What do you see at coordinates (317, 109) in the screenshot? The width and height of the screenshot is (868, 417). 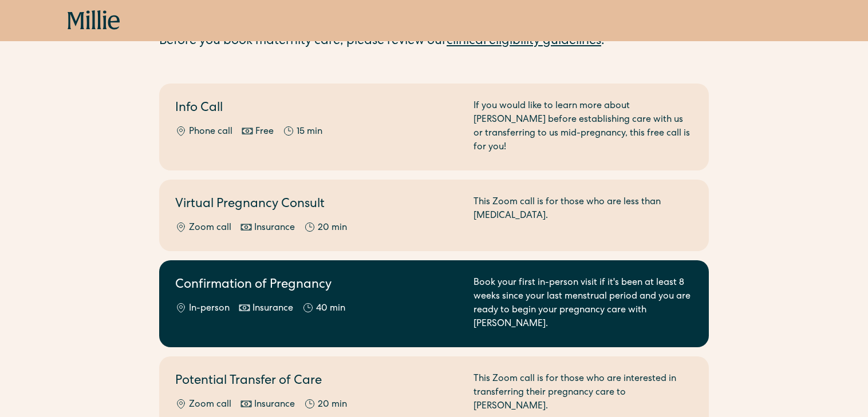 I see `h2: Info Call` at bounding box center [317, 109].